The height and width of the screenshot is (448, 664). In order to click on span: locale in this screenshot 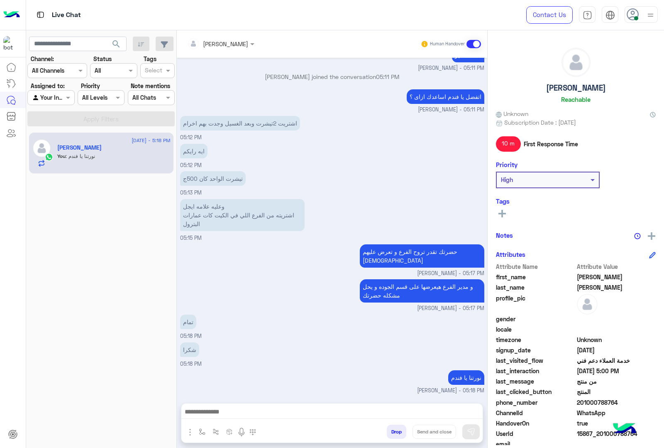, I will do `click(536, 329)`.